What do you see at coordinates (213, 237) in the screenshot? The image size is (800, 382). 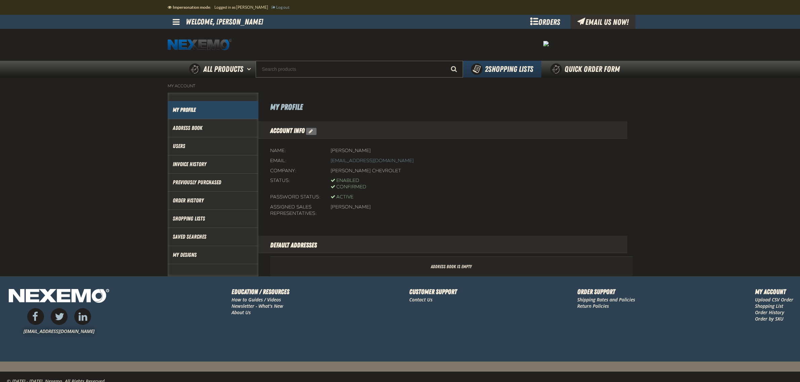 I see `a: Saved Searches` at bounding box center [213, 237].